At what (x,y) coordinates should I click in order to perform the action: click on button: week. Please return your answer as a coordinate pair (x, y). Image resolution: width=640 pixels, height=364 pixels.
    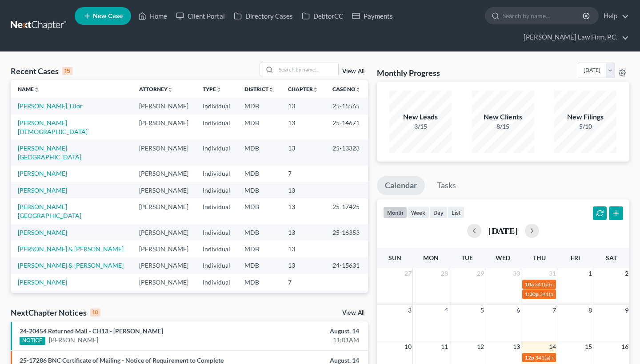
    Looking at the image, I should click on (418, 212).